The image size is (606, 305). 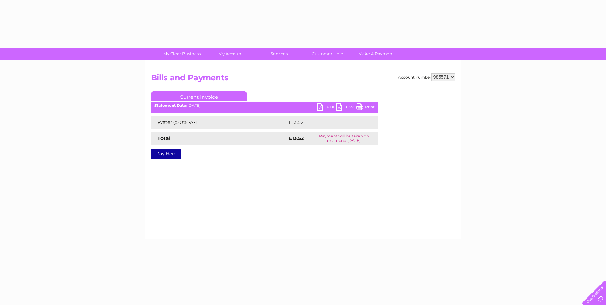 What do you see at coordinates (376, 54) in the screenshot?
I see `a: Make A Payment` at bounding box center [376, 54].